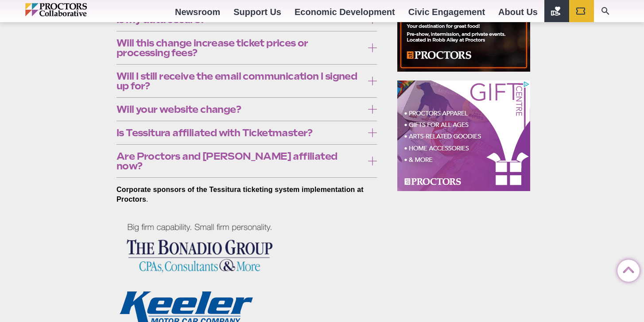 This screenshot has width=644, height=322. I want to click on img: Proctors logo, so click(75, 9).